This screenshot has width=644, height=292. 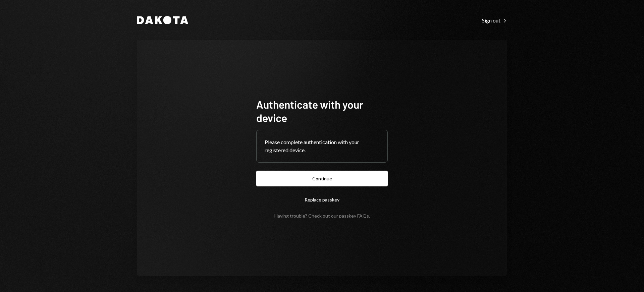 I want to click on div: Having trouble? Check out our ., so click(x=322, y=216).